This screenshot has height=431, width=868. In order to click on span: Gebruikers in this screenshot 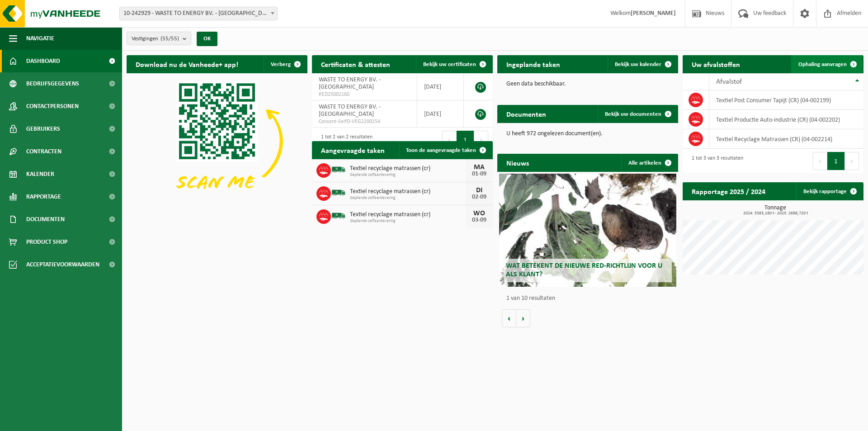, I will do `click(43, 129)`.